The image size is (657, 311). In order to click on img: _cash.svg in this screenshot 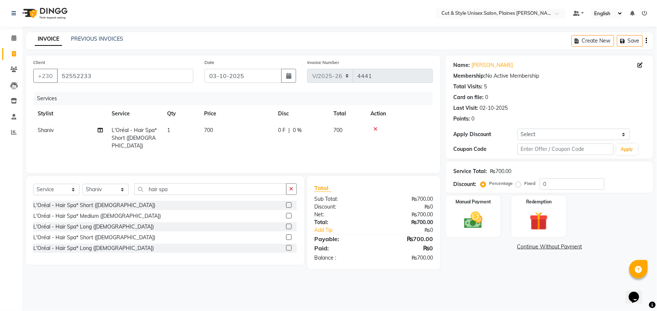, I will do `click(473, 220)`.